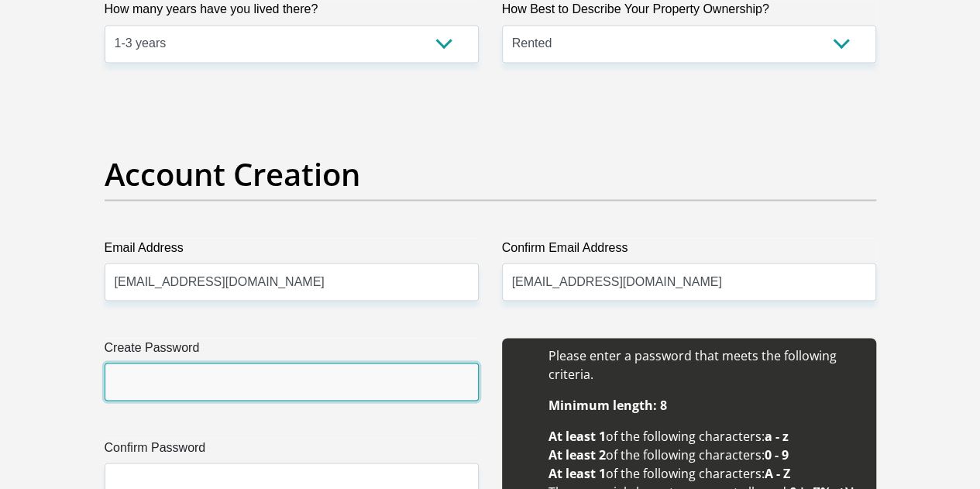  Describe the element at coordinates (607, 404) in the screenshot. I see `b: Minimum length: 8` at that location.